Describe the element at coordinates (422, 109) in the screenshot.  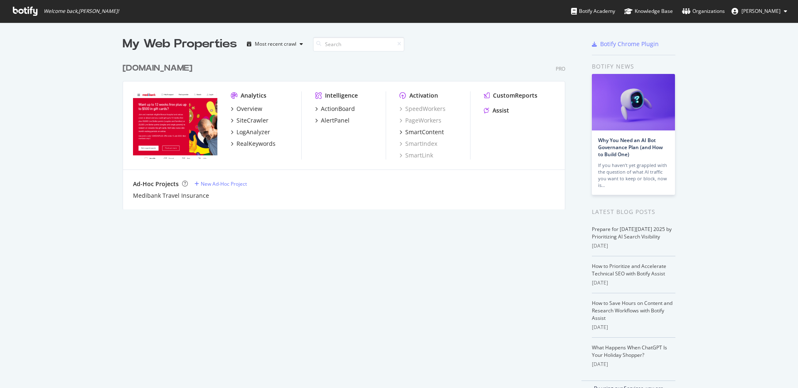
I see `div: SpeedWorkers` at that location.